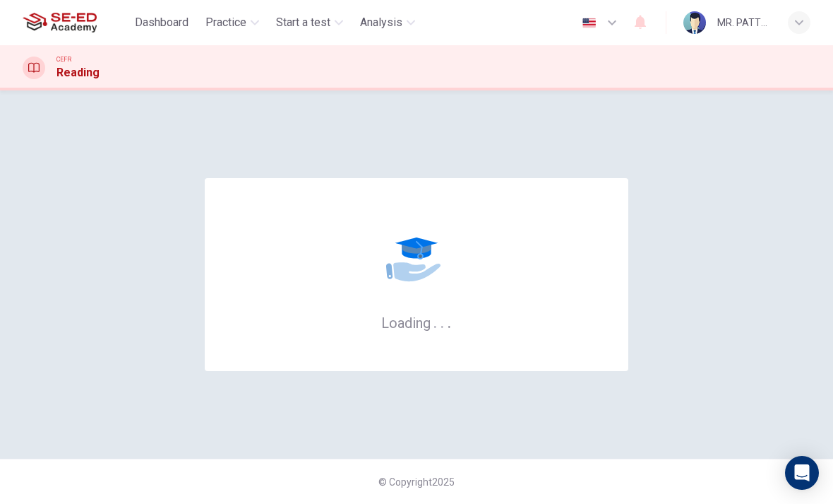 This screenshot has width=833, height=504. I want to click on a: Dashboard, so click(162, 23).